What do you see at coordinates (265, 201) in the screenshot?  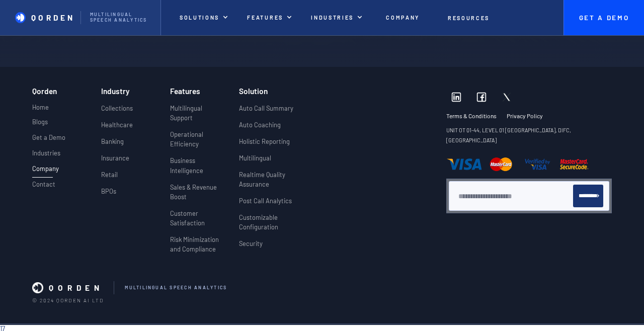 I see `p: Post Call Analytics` at bounding box center [265, 201].